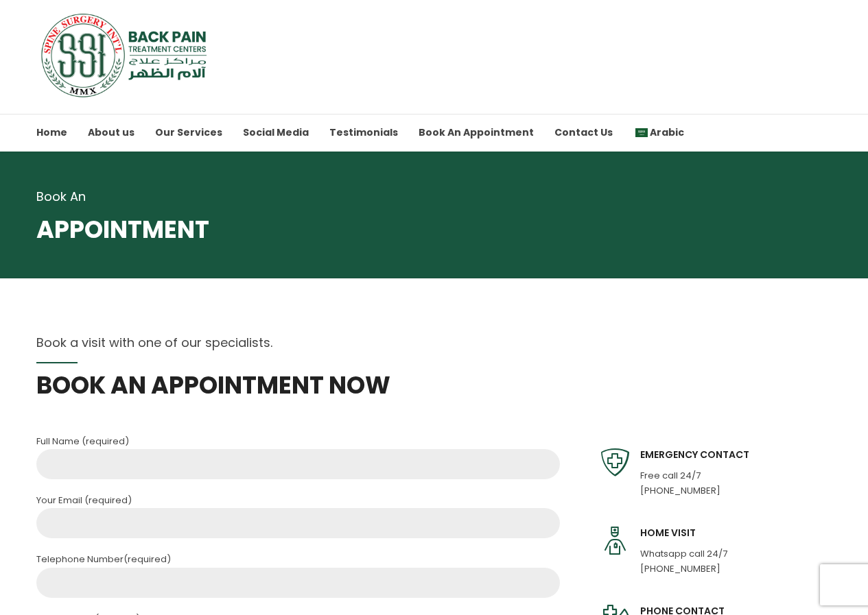 Image resolution: width=868 pixels, height=615 pixels. What do you see at coordinates (364, 133) in the screenshot?
I see `a: Testimonials` at bounding box center [364, 133].